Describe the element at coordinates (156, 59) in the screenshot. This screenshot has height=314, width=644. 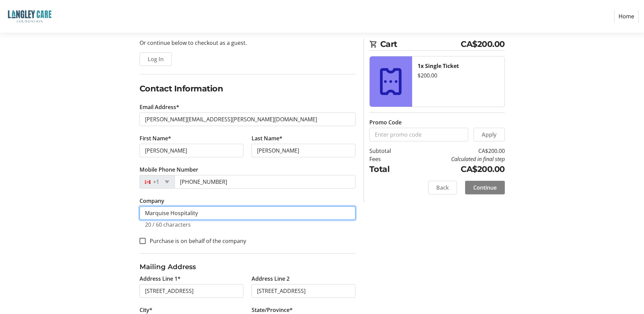
I see `button: Log In` at that location.